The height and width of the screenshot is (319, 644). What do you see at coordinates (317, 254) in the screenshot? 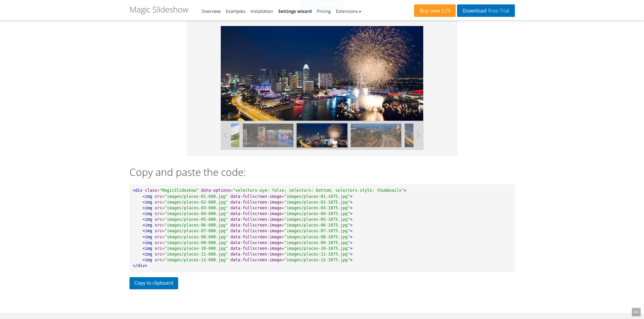
I see `span: "images/places-11-1075.jpg"` at bounding box center [317, 254].